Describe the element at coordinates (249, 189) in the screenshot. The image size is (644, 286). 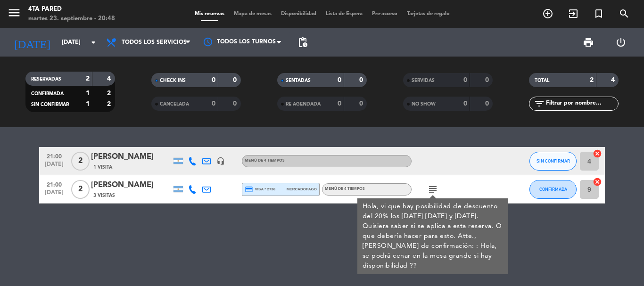
I see `i: credit_card` at that location.